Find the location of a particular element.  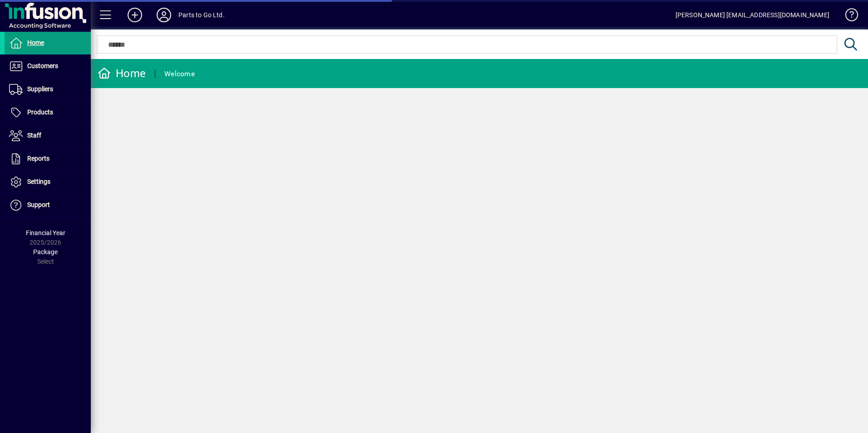

a: Reports is located at coordinates (47, 159).